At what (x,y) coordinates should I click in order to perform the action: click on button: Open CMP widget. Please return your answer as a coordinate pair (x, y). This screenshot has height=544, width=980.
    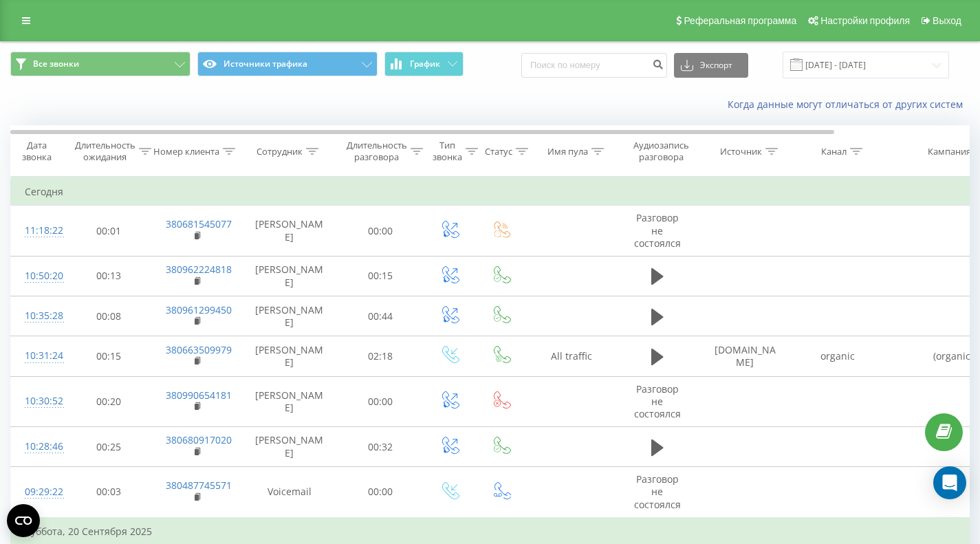
    Looking at the image, I should click on (23, 520).